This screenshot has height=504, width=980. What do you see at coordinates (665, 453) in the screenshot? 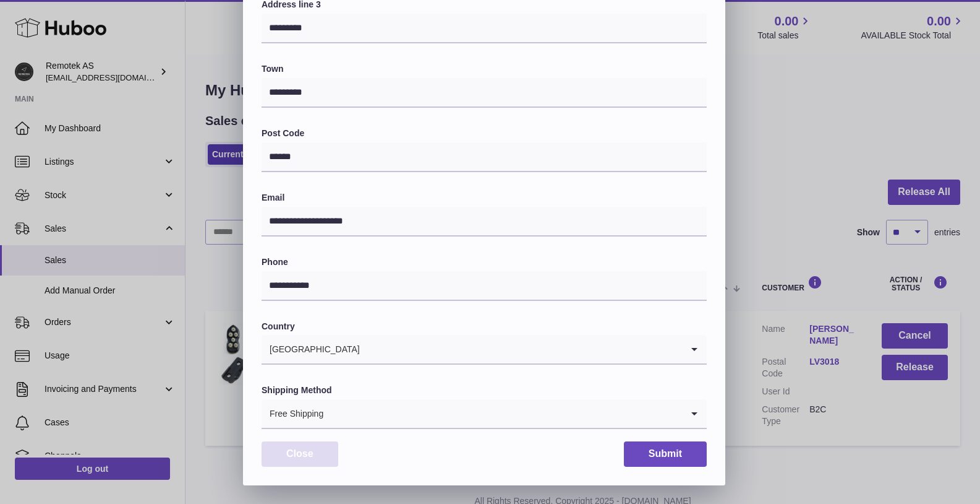
I see `button: Submit` at bounding box center [665, 453].